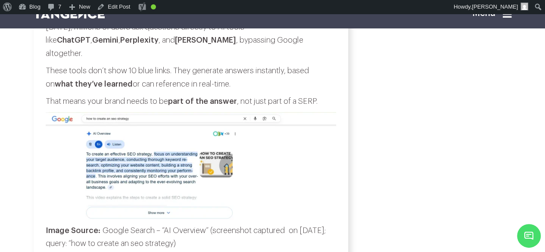  Describe the element at coordinates (191, 101) in the screenshot. I see `p: That means your brand needs to be , not just part of a SERP.` at that location.